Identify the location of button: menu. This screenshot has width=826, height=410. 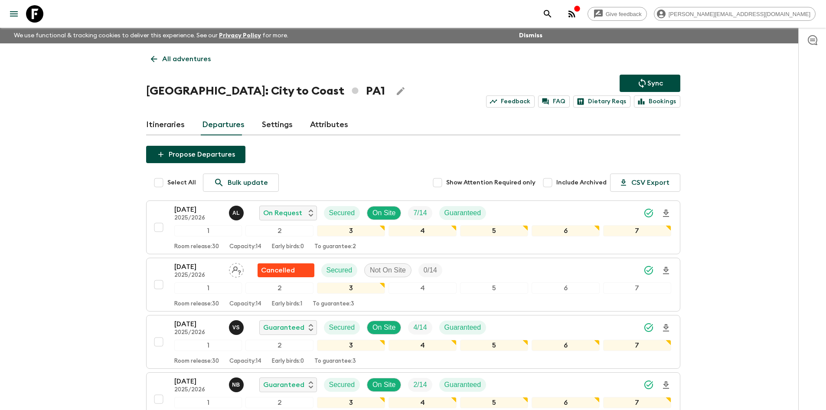
(14, 14).